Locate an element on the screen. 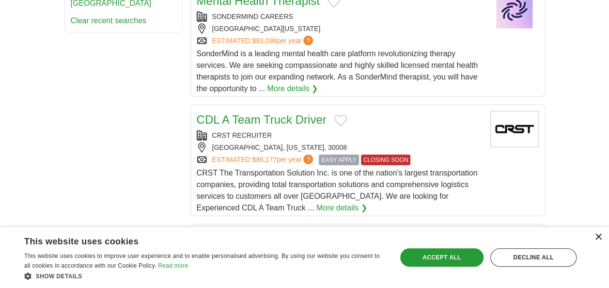 The image size is (609, 288). button: Add to favorite jobs is located at coordinates (341, 121).